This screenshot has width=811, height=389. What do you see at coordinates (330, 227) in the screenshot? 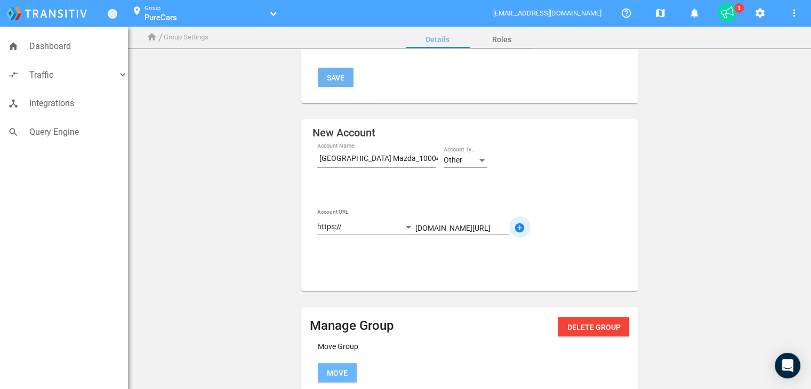
I see `span: https://` at bounding box center [330, 227].